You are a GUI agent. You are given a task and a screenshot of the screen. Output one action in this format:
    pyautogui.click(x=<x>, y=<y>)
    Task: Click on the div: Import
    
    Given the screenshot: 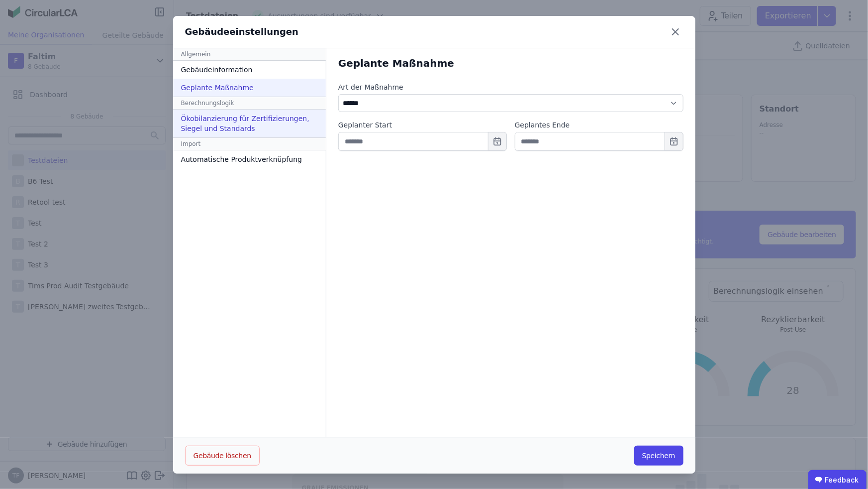 What is the action you would take?
    pyautogui.click(x=249, y=144)
    